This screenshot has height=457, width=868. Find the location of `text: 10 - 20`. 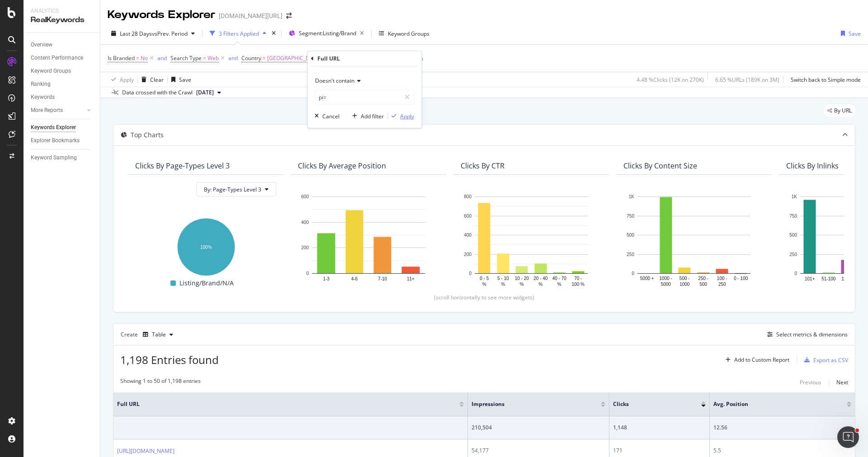

text: 10 - 20 is located at coordinates (522, 278).